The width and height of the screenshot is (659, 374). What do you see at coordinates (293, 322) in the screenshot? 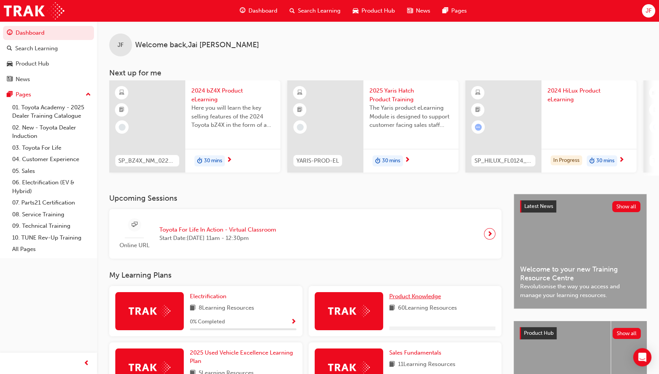
I see `span: Show Progress` at bounding box center [293, 322].